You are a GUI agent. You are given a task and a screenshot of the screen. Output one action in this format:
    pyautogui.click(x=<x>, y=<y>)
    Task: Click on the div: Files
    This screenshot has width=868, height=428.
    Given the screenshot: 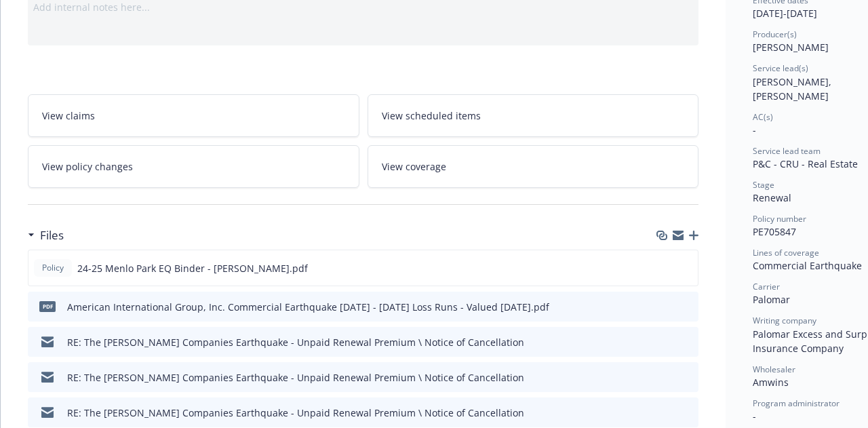 What is the action you would take?
    pyautogui.click(x=45, y=235)
    